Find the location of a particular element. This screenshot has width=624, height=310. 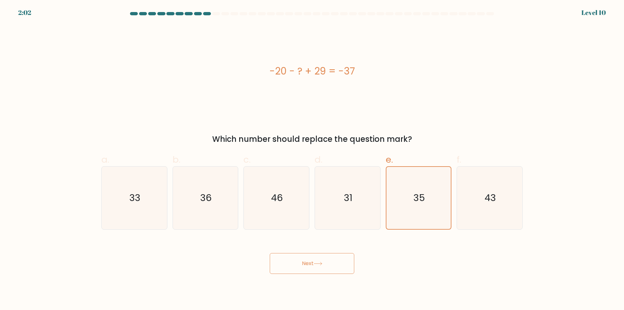

span: b. is located at coordinates (177, 159).